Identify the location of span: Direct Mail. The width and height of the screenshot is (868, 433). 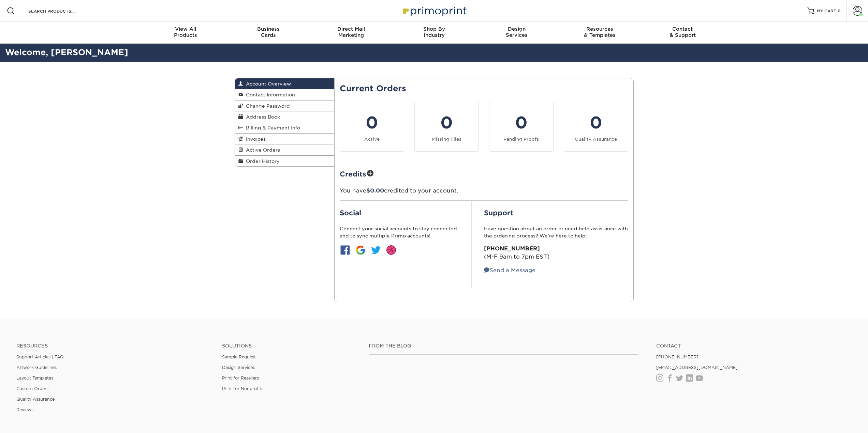
(351, 29).